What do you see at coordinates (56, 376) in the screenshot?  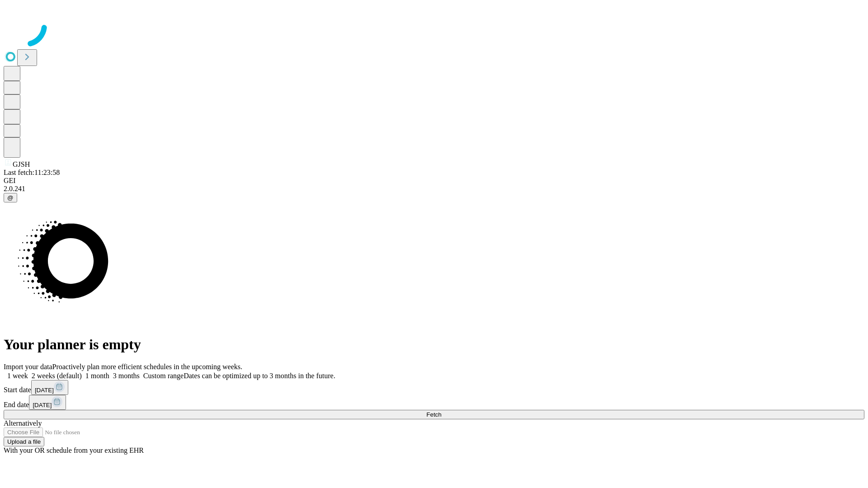 I see `span: 2 weeks (default)` at bounding box center [56, 376].